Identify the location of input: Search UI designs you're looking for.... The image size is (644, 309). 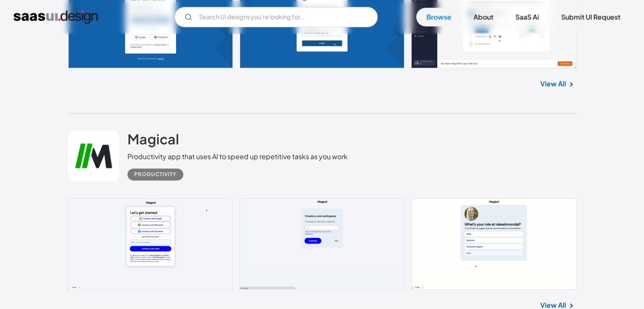
(276, 17).